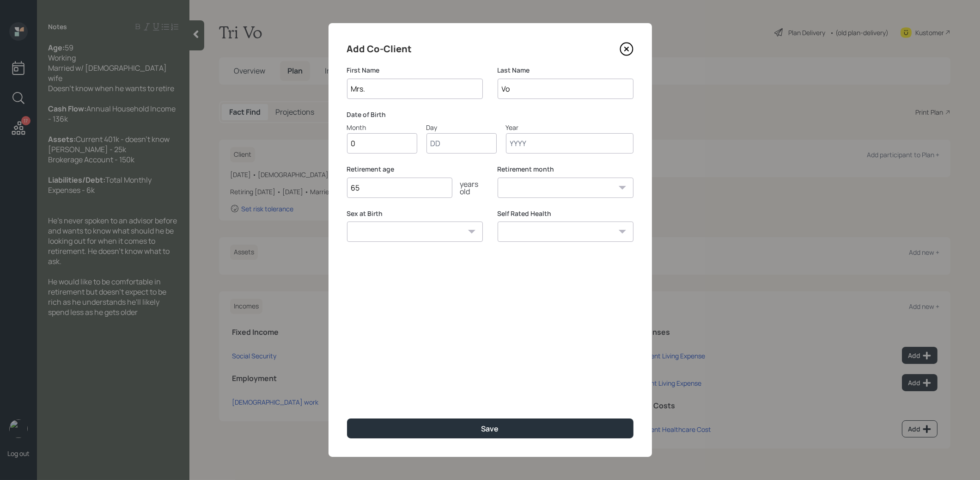 The height and width of the screenshot is (480, 980). I want to click on div: Save, so click(490, 428).